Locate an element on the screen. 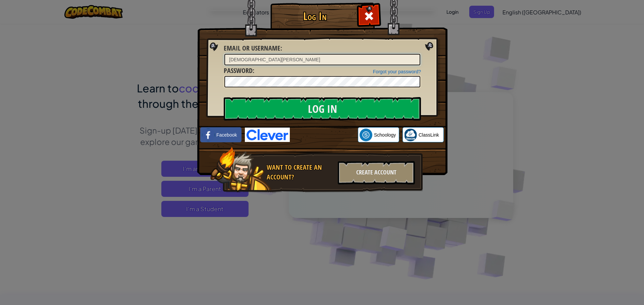 This screenshot has width=644, height=305. a: Forgot your password? is located at coordinates (397, 72).